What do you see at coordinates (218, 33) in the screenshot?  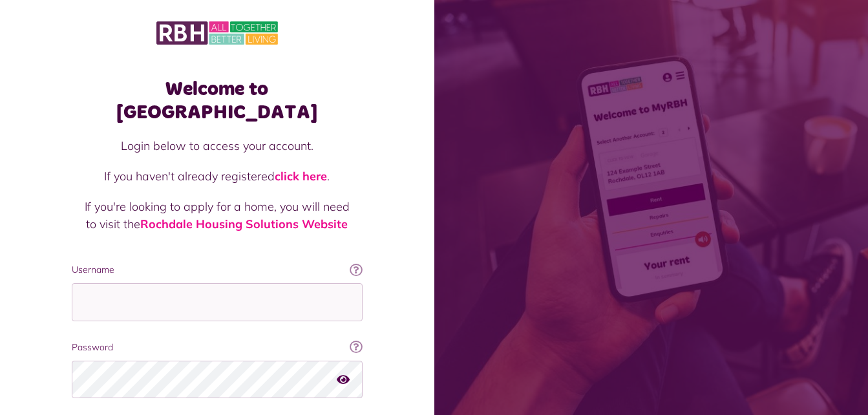 I see `img: MyRBH` at bounding box center [218, 33].